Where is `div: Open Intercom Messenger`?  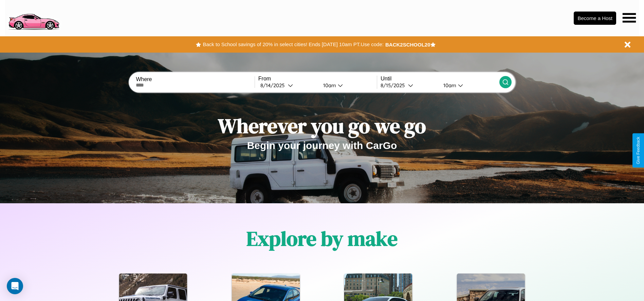
div: Open Intercom Messenger is located at coordinates (15, 286).